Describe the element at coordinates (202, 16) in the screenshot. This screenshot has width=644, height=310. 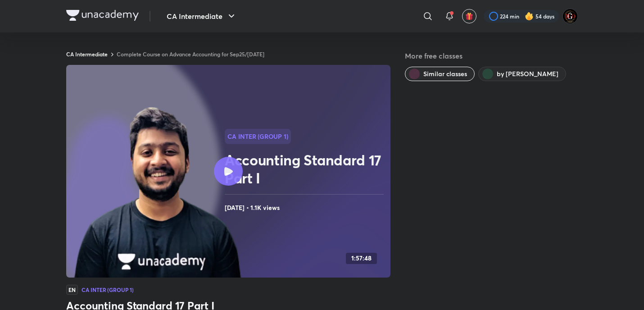
I see `button: CA Intermediate` at that location.